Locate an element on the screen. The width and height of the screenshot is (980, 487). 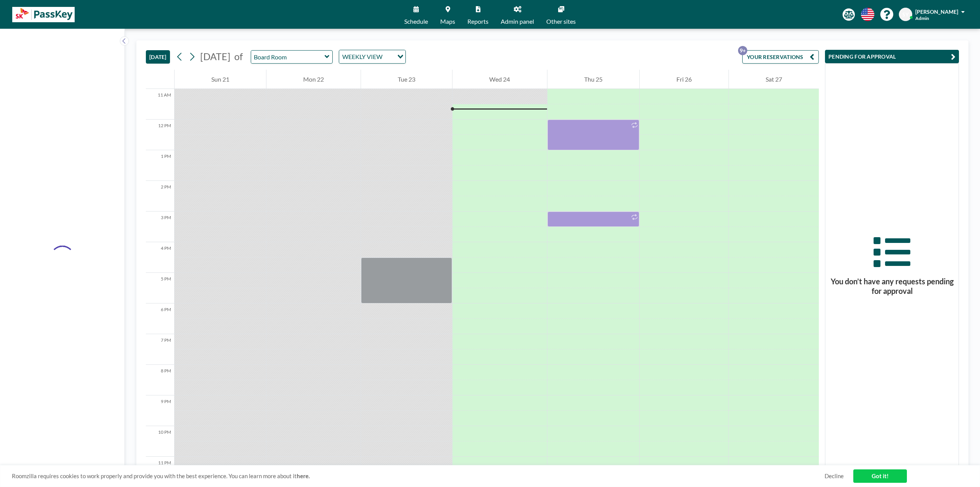
span: Roomzilla requires cookies to work properly and provide you with the best experience. You can lea... is located at coordinates (418, 476).